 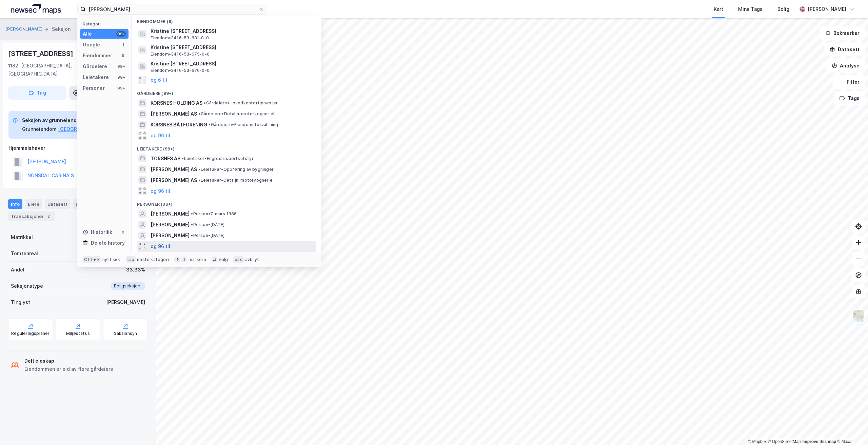 What do you see at coordinates (783, 9) in the screenshot?
I see `div: Bolig` at bounding box center [783, 9].